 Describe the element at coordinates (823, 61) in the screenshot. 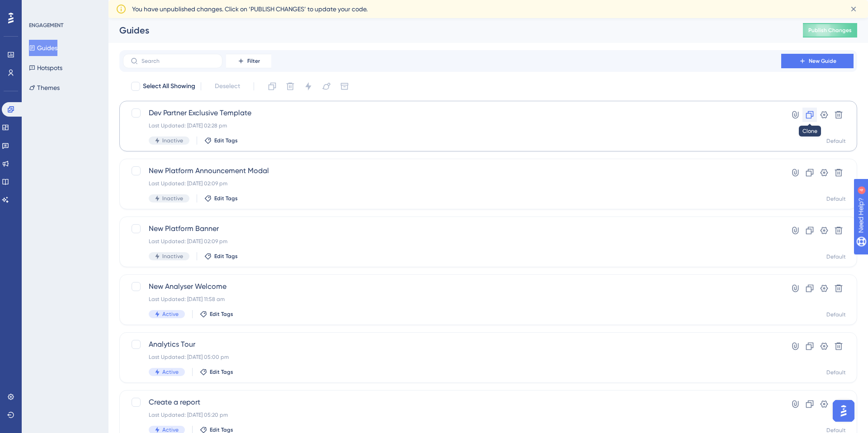

I see `span: New Guide` at that location.